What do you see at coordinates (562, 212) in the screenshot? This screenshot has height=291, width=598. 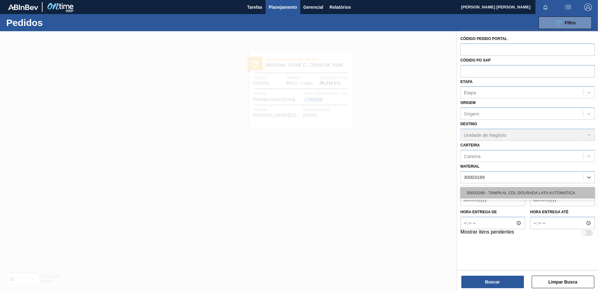 I see `label: Hora entrega até` at bounding box center [562, 212].